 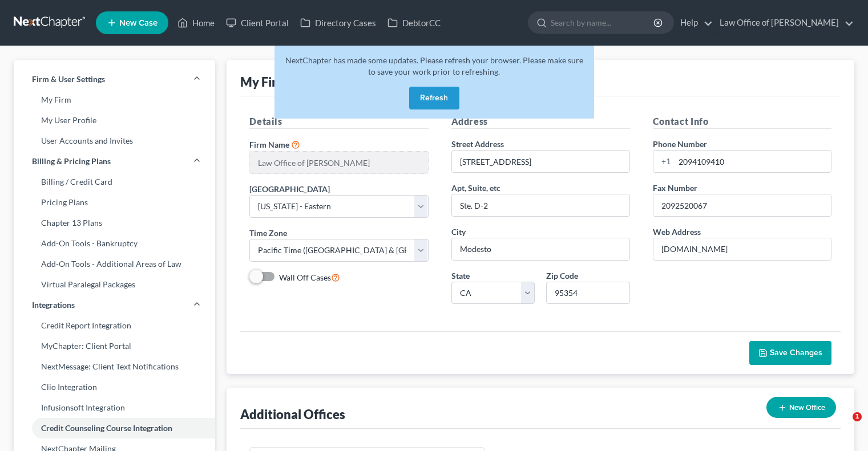 I want to click on a: My Firm, so click(x=114, y=100).